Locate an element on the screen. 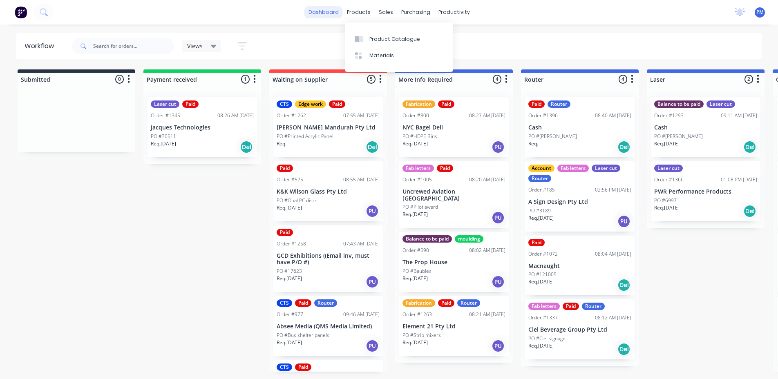 The height and width of the screenshot is (379, 778). div: Order #1258 is located at coordinates (291, 244).